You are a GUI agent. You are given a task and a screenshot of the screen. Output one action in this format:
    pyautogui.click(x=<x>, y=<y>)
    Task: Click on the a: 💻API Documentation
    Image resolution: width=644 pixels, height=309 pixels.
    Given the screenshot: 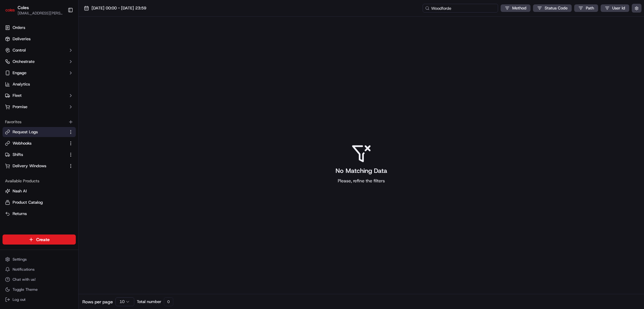 What is the action you would take?
    pyautogui.click(x=77, y=94)
    